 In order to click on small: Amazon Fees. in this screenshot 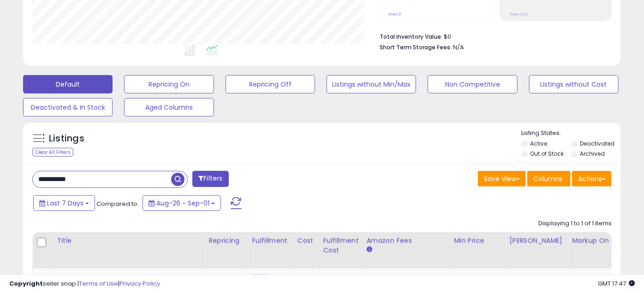, I will do `click(369, 250)`.